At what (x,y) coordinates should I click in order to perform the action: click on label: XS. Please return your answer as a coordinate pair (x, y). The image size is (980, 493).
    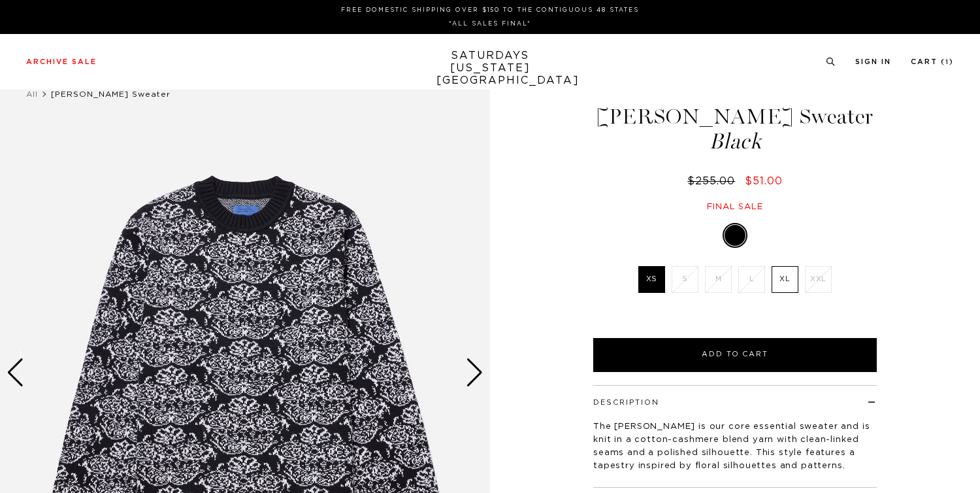
    Looking at the image, I should click on (652, 279).